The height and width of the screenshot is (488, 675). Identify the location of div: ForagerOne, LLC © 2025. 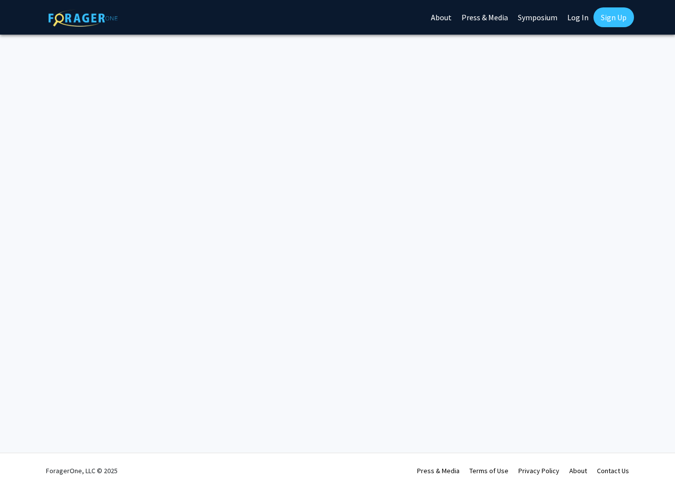
(82, 471).